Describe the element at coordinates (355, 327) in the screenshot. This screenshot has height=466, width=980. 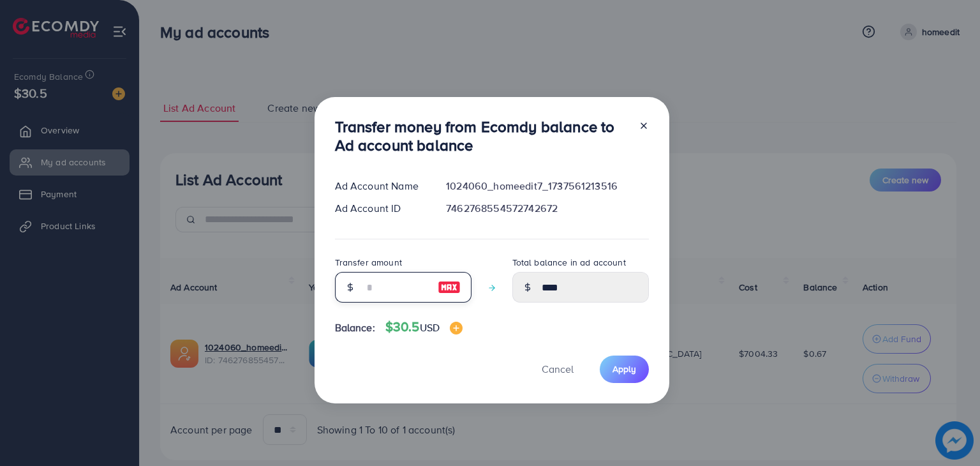
I see `span: Balance:` at that location.